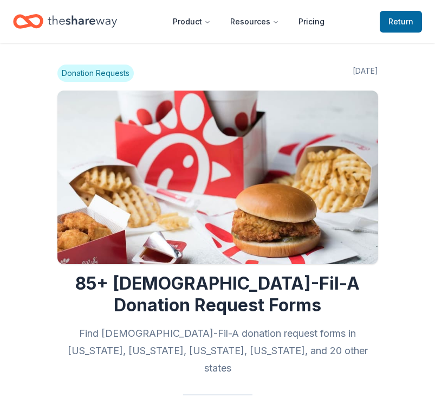 Image resolution: width=435 pixels, height=397 pixels. I want to click on a: Return, so click(401, 22).